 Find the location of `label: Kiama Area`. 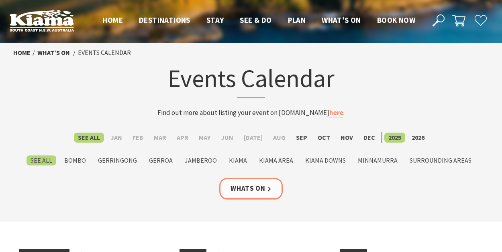

label: Kiama Area is located at coordinates (276, 161).